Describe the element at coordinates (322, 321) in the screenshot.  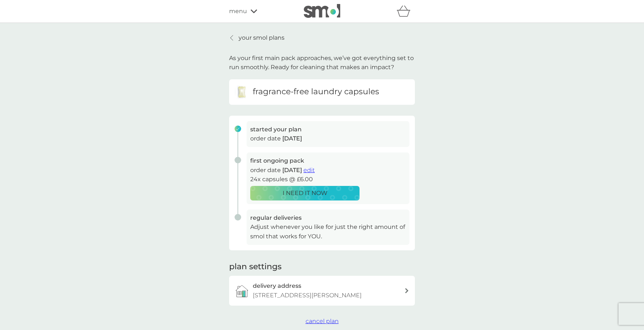
I see `button: cancel plan` at that location.